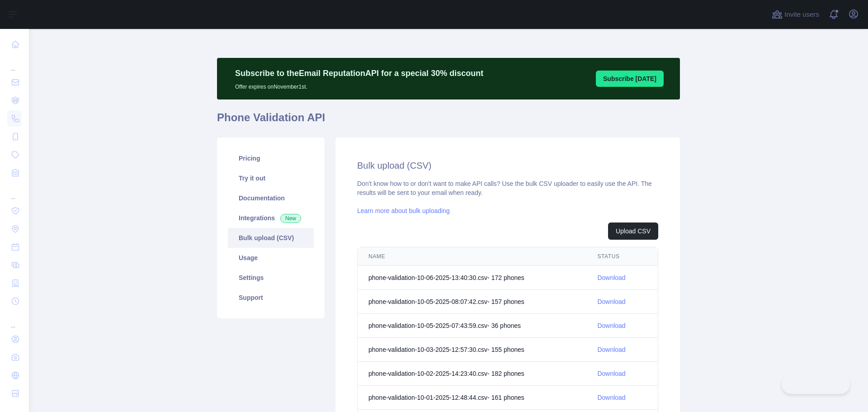 The width and height of the screenshot is (868, 412). Describe the element at coordinates (271, 238) in the screenshot. I see `a: Bulk upload (CSV)` at that location.